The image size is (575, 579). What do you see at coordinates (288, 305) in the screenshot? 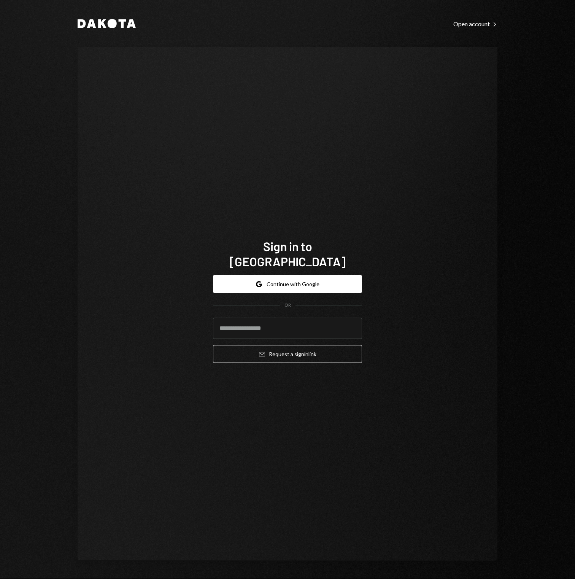
I see `div: OR` at bounding box center [288, 305].